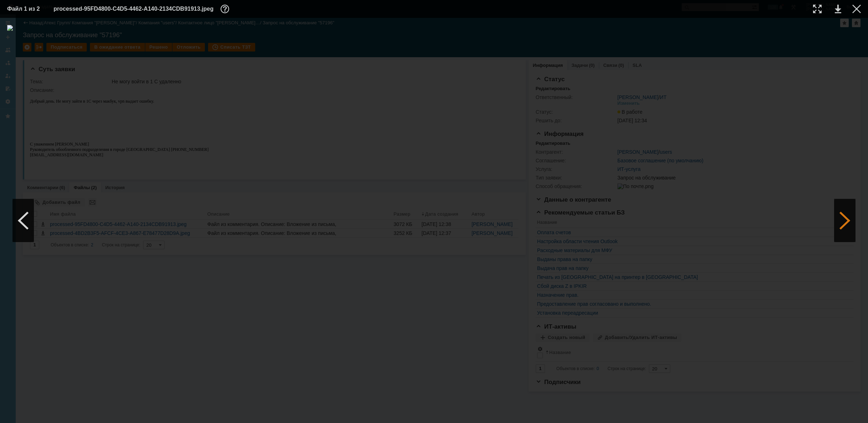 This screenshot has width=868, height=423. I want to click on div: Файл 1 из 2, so click(25, 9).